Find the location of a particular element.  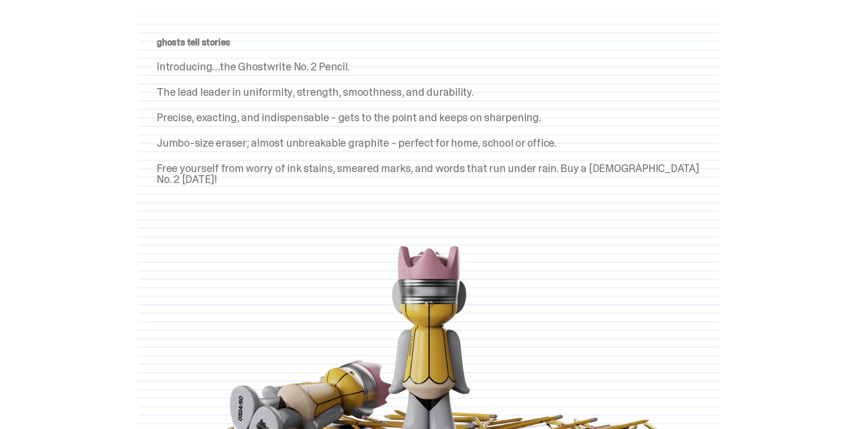

p: Jumbo-size eraser; almost unbreakable graphite - perfect for home, school or office. is located at coordinates (429, 143).